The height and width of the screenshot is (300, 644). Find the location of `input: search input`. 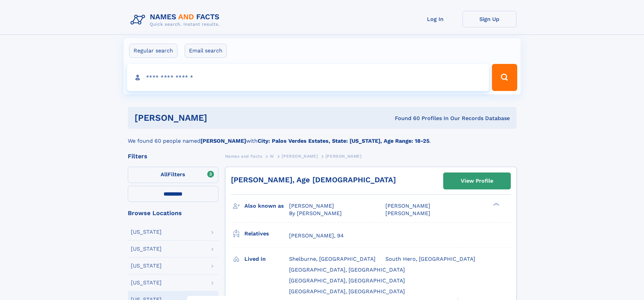

input: search input is located at coordinates (308, 77).